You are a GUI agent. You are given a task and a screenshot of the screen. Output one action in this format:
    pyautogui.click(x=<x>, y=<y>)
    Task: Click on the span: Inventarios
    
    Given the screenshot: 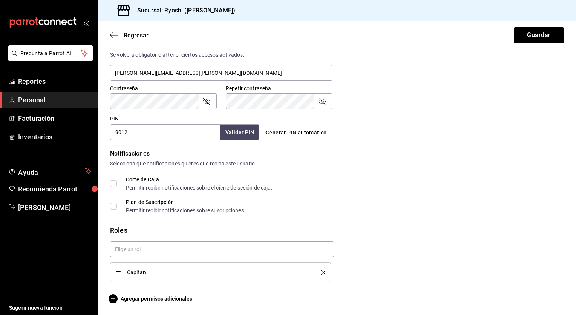 What is the action you would take?
    pyautogui.click(x=55, y=137)
    